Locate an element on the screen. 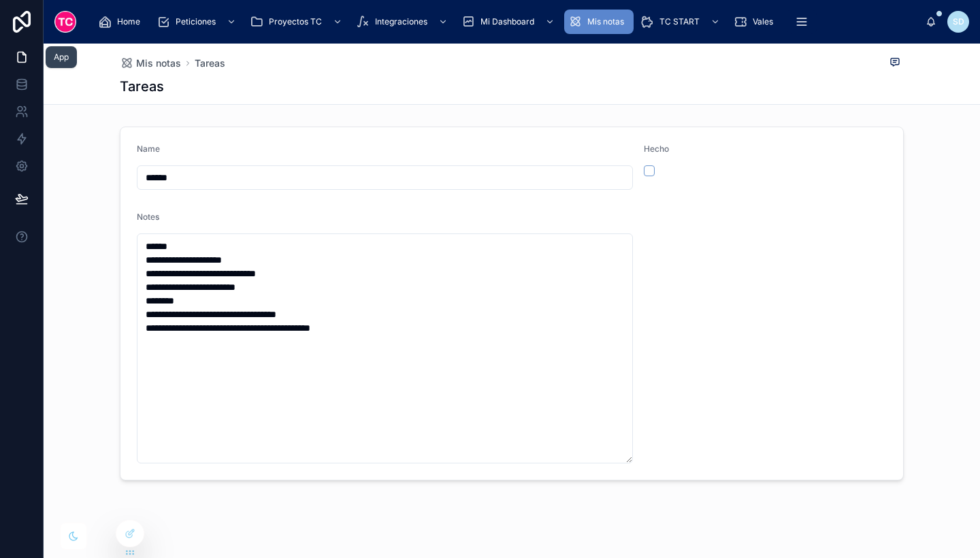 This screenshot has height=558, width=980. h1: Tareas is located at coordinates (142, 87).